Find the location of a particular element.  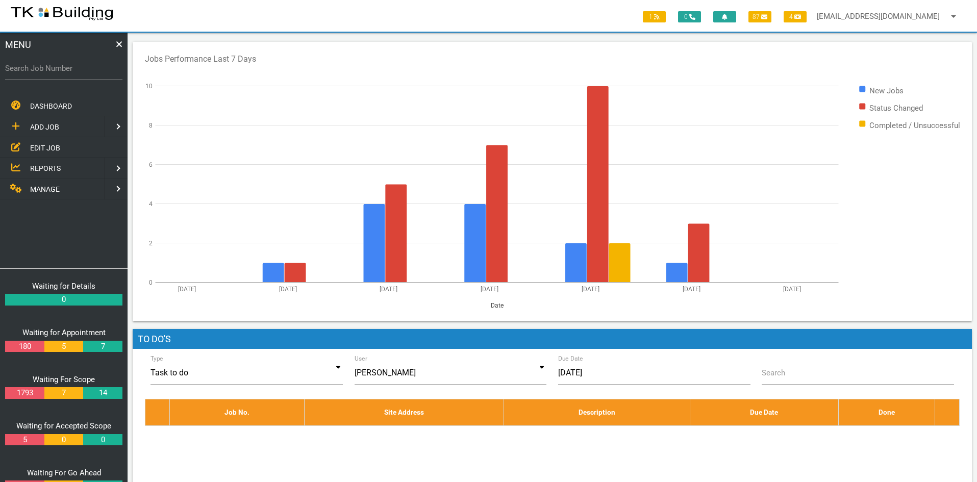

span: EDIT JOB is located at coordinates (45, 148).